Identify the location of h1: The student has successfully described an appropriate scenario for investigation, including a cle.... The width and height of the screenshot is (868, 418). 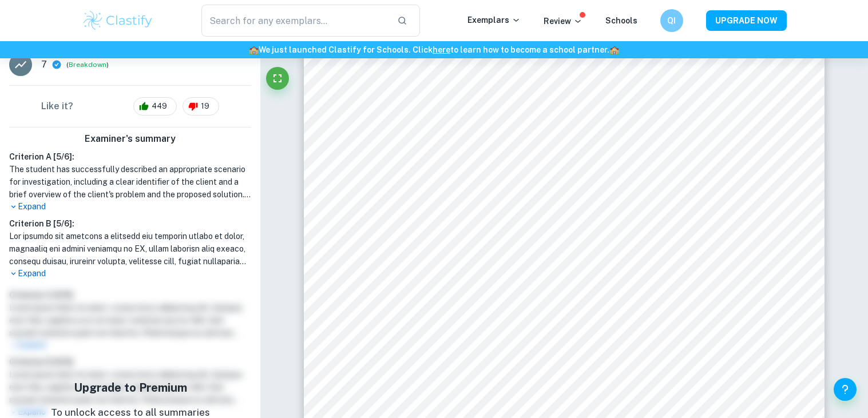
(130, 182).